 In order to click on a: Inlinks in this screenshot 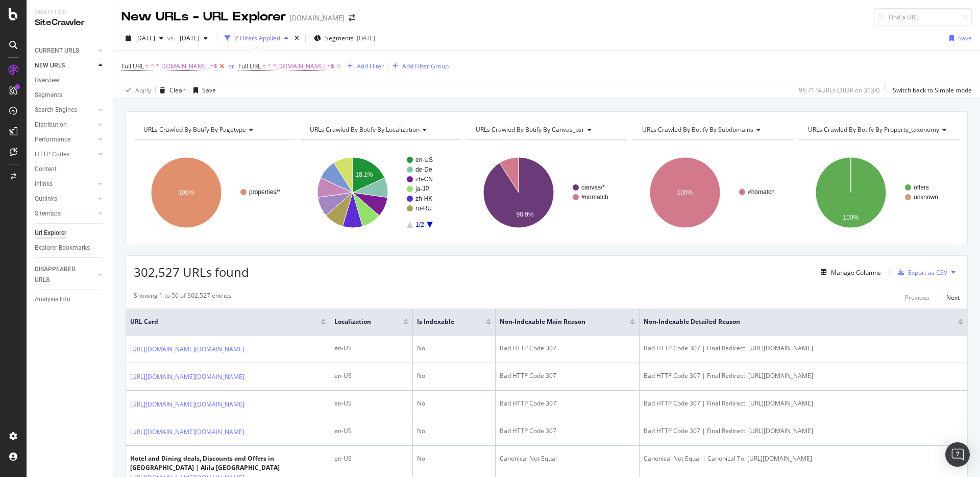, I will do `click(65, 184)`.